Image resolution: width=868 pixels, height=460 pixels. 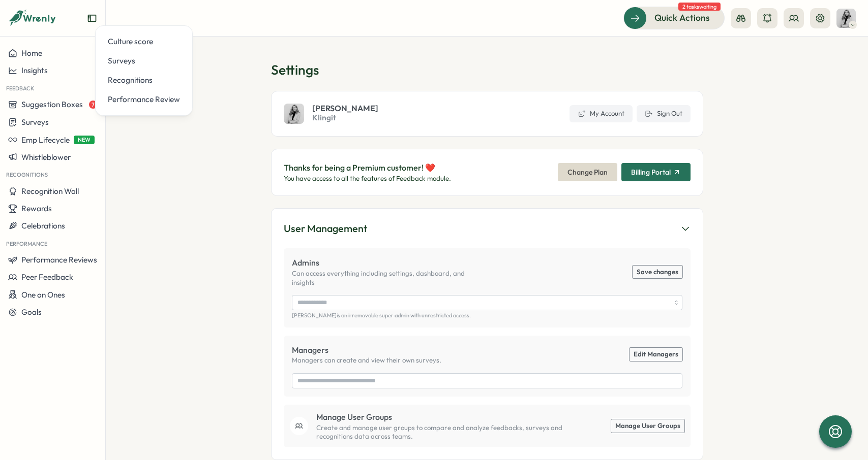 I want to click on span: Recognition Wall, so click(x=50, y=191).